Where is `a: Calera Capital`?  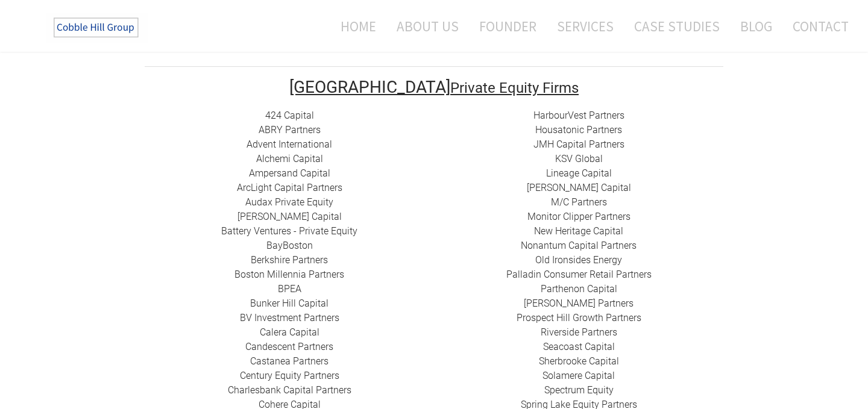
a: Calera Capital is located at coordinates (290, 331).